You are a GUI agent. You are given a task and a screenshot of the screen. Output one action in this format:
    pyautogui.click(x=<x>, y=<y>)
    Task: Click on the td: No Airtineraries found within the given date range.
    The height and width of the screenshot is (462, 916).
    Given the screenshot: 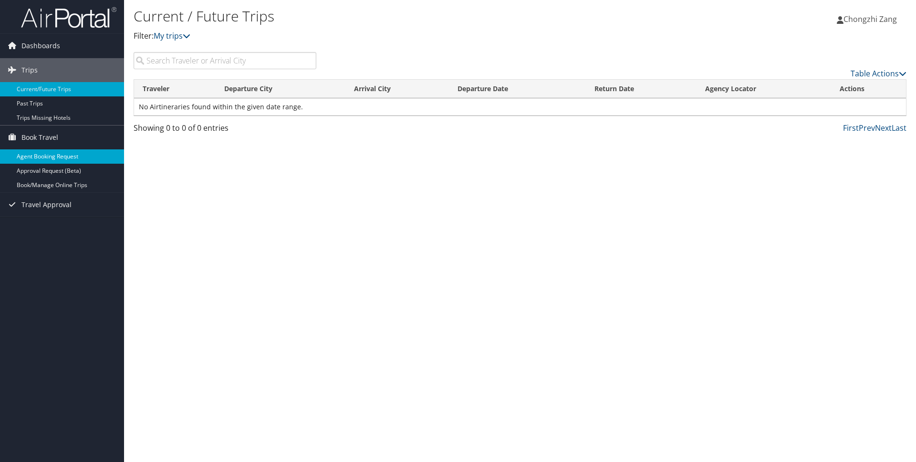 What is the action you would take?
    pyautogui.click(x=520, y=107)
    